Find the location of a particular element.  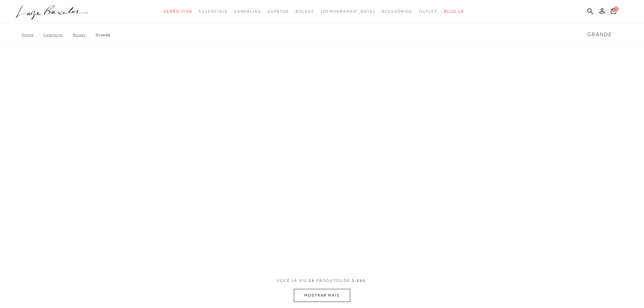

span: VOCÊ JÁ VIU PRODUTOS DE is located at coordinates (322, 280).